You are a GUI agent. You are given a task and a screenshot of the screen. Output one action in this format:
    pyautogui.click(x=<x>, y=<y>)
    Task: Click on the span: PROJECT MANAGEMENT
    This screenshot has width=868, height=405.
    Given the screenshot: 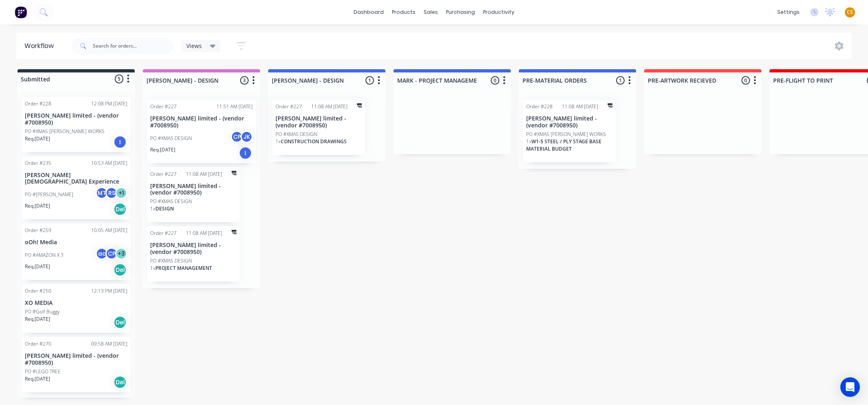 What is the action you would take?
    pyautogui.click(x=183, y=268)
    